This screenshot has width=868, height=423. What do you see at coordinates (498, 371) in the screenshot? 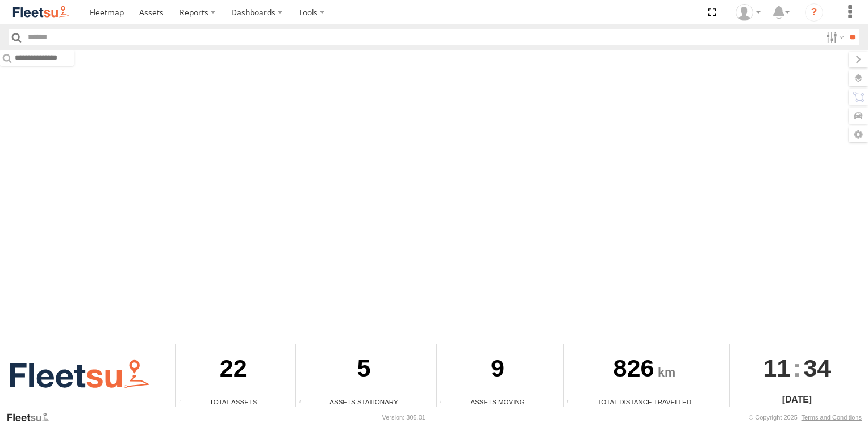
I see `div: 9` at bounding box center [498, 371].